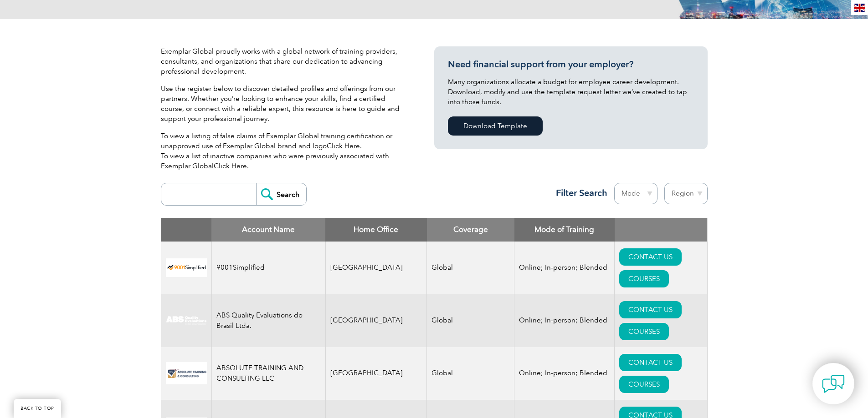  What do you see at coordinates (186, 373) in the screenshot?
I see `img: 16e092f6-eadd-ed11-a7c6-00224814fd52-logo.png` at bounding box center [186, 373].